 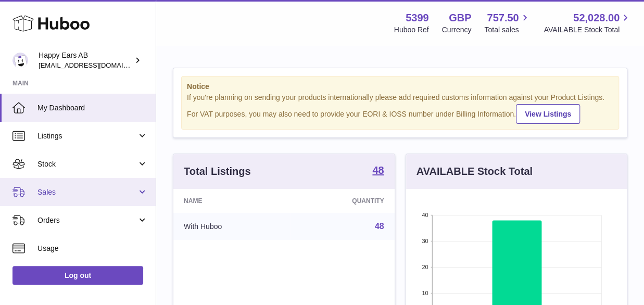 What do you see at coordinates (232, 227) in the screenshot?
I see `td: With Huboo` at bounding box center [232, 227].